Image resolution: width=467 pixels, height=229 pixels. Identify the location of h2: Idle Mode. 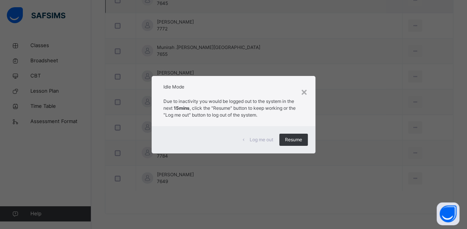
(233, 87).